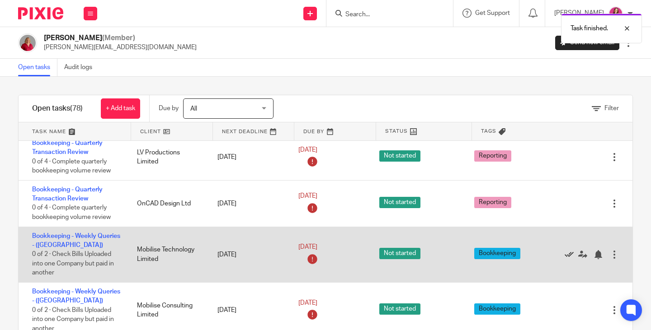 The width and height of the screenshot is (651, 330). Describe the element at coordinates (169, 108) in the screenshot. I see `p: Due by` at that location.